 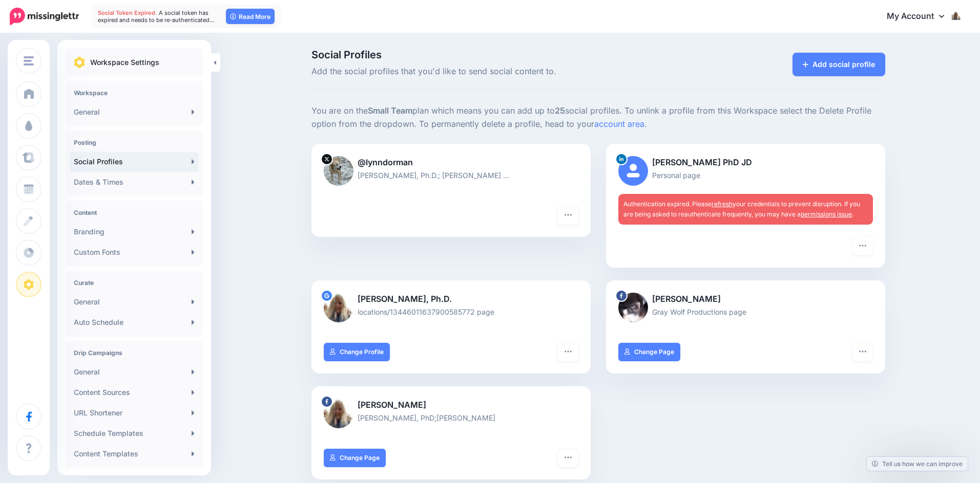 I want to click on a: Branding, so click(x=134, y=232).